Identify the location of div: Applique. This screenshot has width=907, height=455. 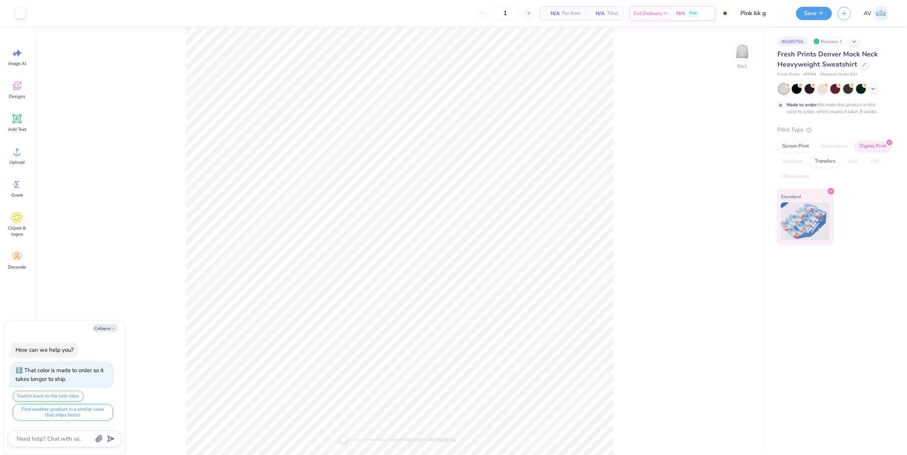
(793, 161).